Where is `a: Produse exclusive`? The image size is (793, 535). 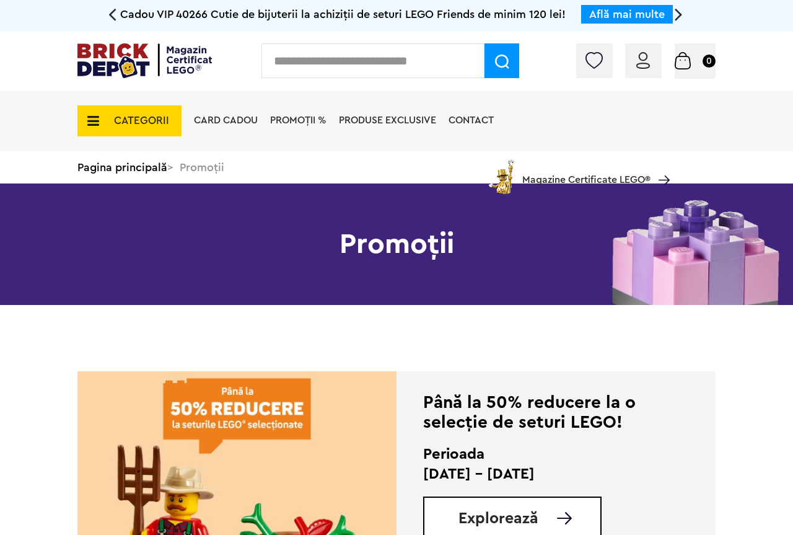 a: Produse exclusive is located at coordinates (387, 120).